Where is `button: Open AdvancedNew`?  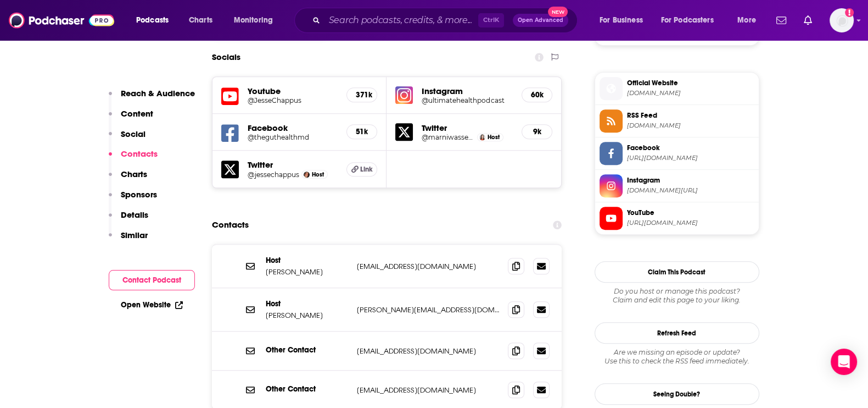
button: Open AdvancedNew is located at coordinates (540, 20).